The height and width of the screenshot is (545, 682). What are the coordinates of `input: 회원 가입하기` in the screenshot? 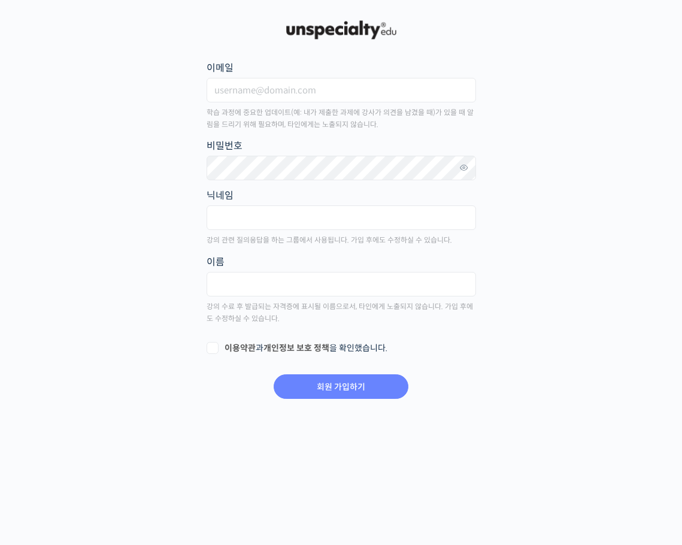 It's located at (341, 386).